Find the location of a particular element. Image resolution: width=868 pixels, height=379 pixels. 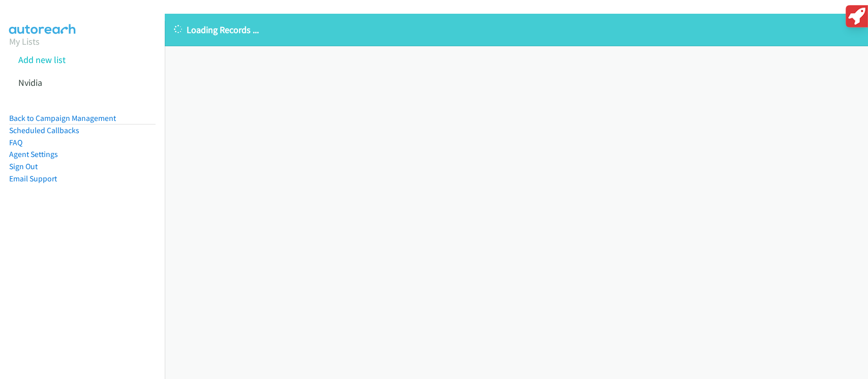

a: Email Support is located at coordinates (33, 178).